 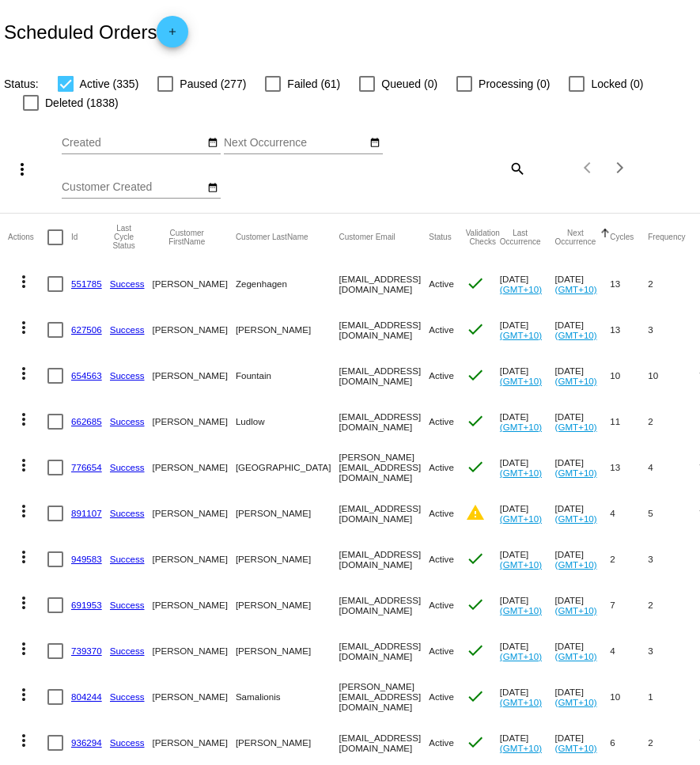 I want to click on button: Change sorting for LastOccurrenceUtc, so click(x=520, y=237).